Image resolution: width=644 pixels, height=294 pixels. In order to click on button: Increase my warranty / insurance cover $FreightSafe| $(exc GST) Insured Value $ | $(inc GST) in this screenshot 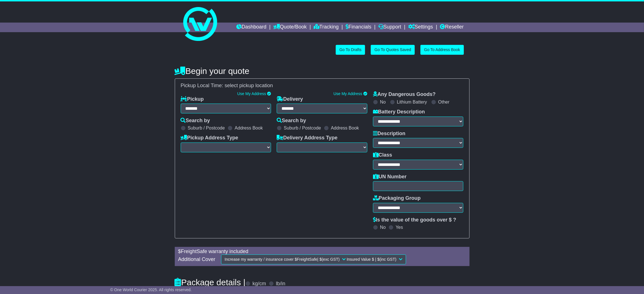, I will do `click(313, 259)`.